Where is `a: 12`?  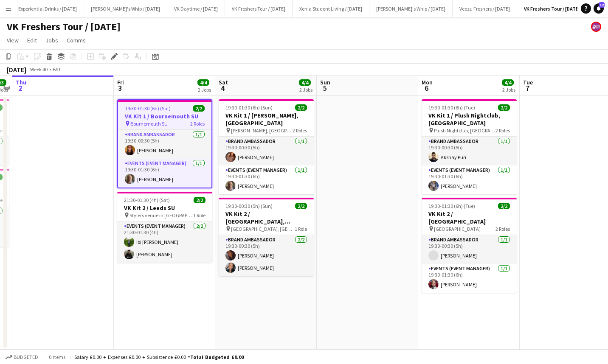
a: 12 is located at coordinates (599, 8).